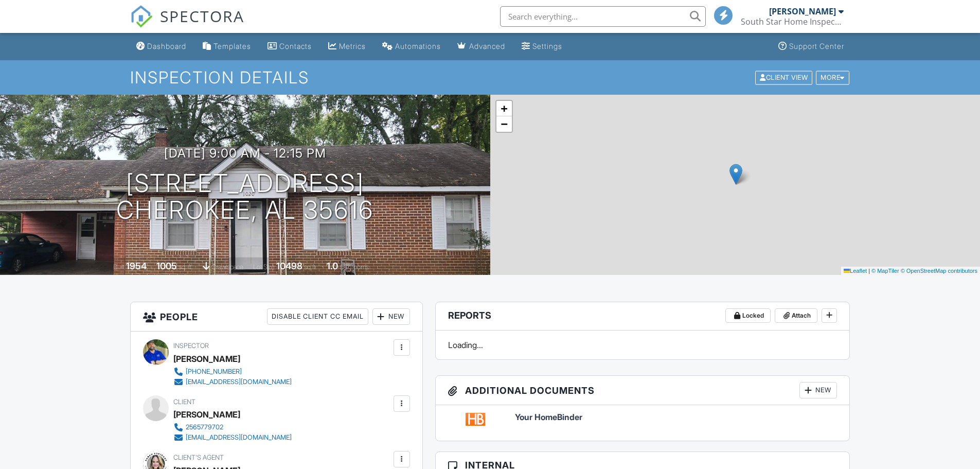 The width and height of the screenshot is (980, 469). I want to click on h3: Additional Documents, so click(643, 391).